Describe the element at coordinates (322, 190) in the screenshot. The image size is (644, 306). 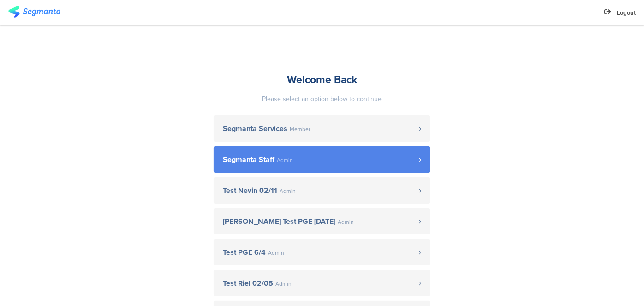
I see `a: Test Nevin 02/11 Admin` at that location.